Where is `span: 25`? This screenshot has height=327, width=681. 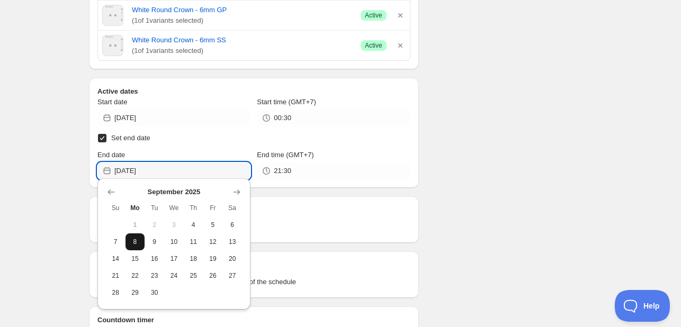
span: 25 is located at coordinates (193, 276).